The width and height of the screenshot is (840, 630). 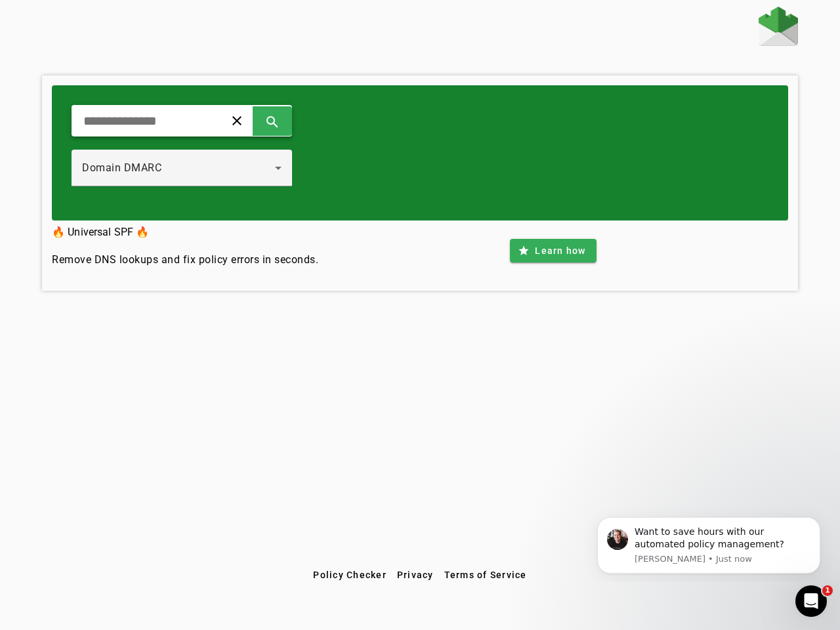 I want to click on span: Learn how, so click(x=560, y=251).